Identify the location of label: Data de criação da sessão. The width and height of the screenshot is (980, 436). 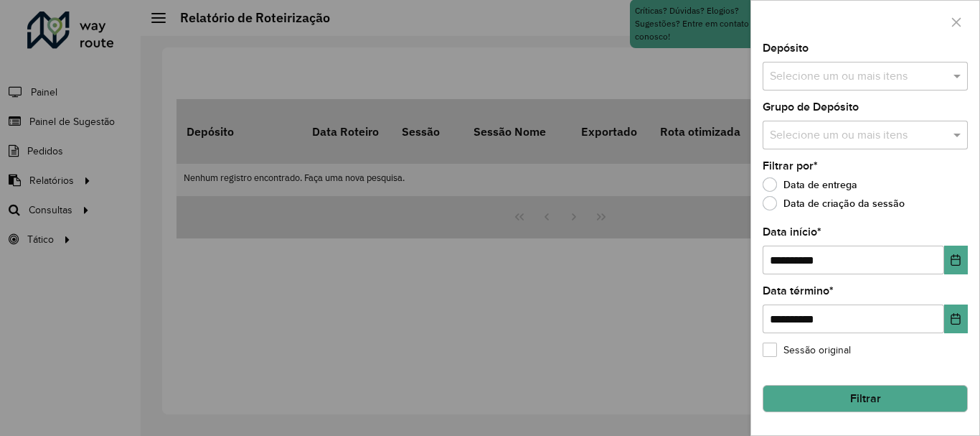
(834, 203).